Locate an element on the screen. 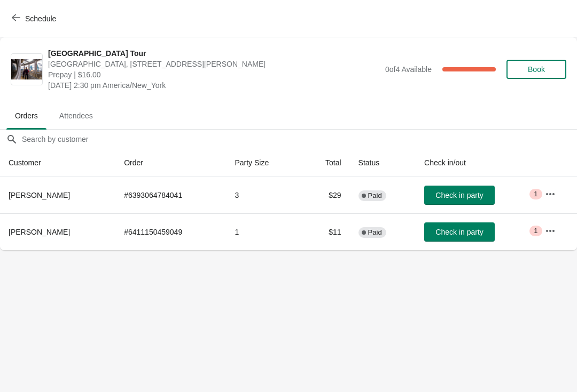  button: Book is located at coordinates (536, 69).